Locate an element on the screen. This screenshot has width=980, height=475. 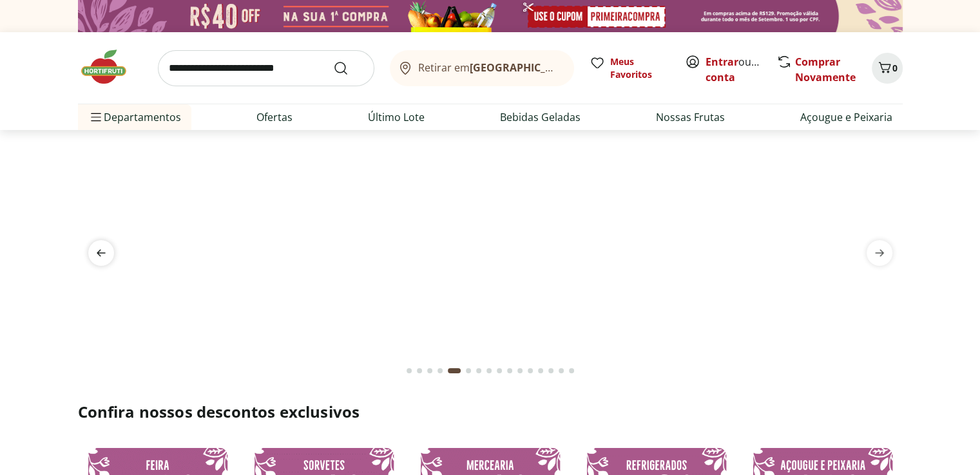
a: Ofertas is located at coordinates (275, 117).